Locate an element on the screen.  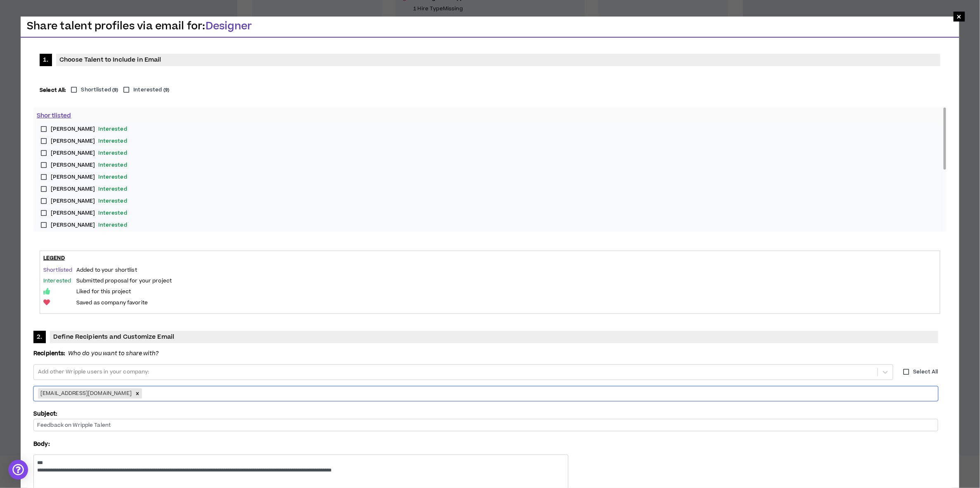
label: Select All is located at coordinates (919, 372).